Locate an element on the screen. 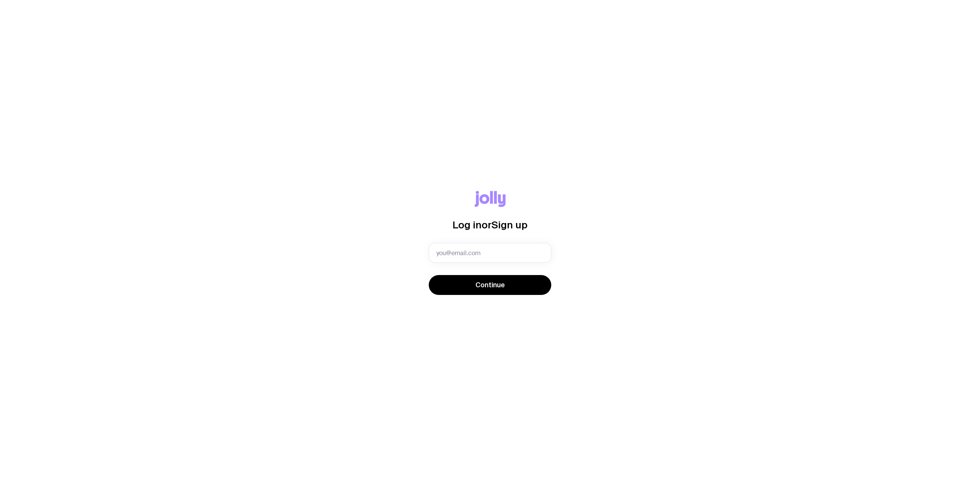 This screenshot has height=495, width=980. input: you@email.com is located at coordinates (490, 253).